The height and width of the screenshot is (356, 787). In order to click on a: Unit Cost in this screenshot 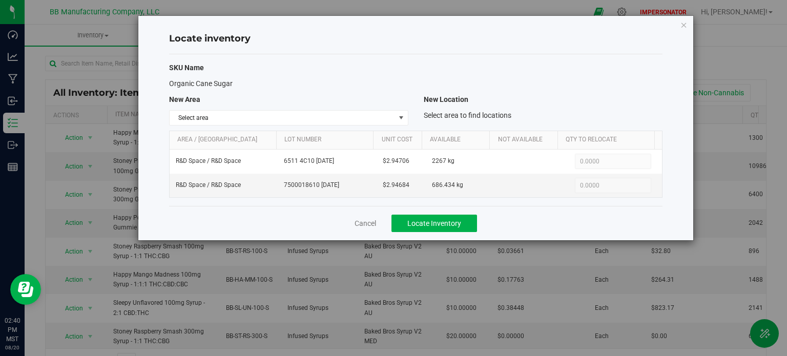, I will do `click(400, 140)`.